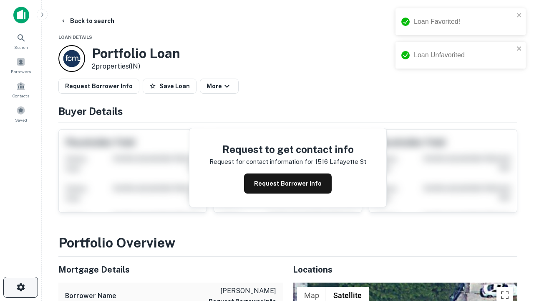 The image size is (534, 301). I want to click on p: Request for contact information for, so click(261, 162).